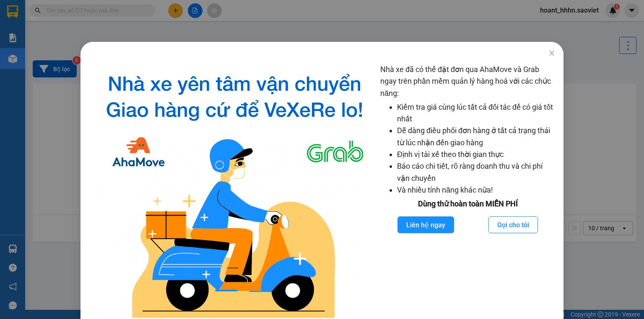  I want to click on li: Dễ dàng điều phối đơn hàng ở tất cả trạng thái từ lúc nhận đến giao hàng, so click(476, 136).